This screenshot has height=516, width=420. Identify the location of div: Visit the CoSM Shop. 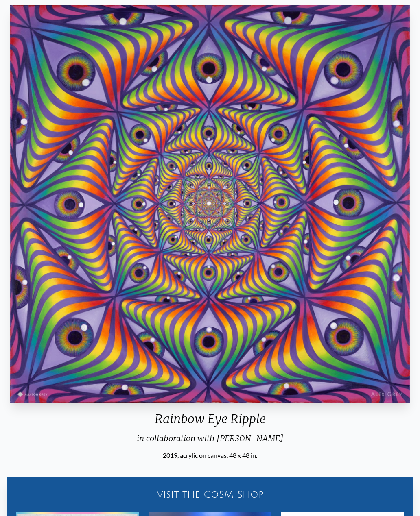
(210, 495).